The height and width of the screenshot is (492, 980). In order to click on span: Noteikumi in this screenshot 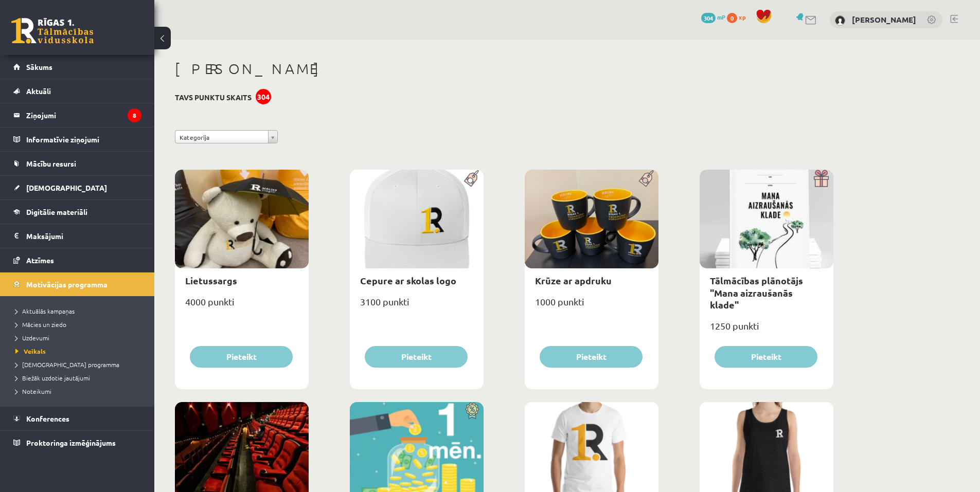, I will do `click(34, 391)`.